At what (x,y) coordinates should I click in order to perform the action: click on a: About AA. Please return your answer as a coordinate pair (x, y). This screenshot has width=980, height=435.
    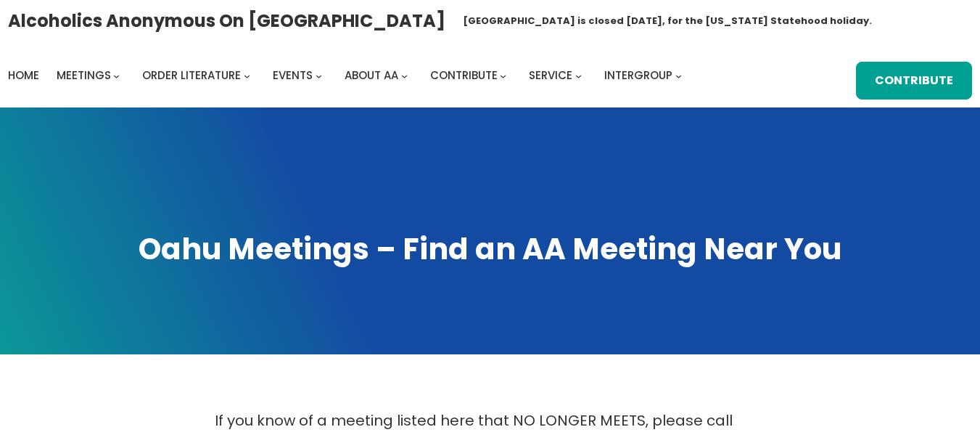
    Looking at the image, I should click on (371, 76).